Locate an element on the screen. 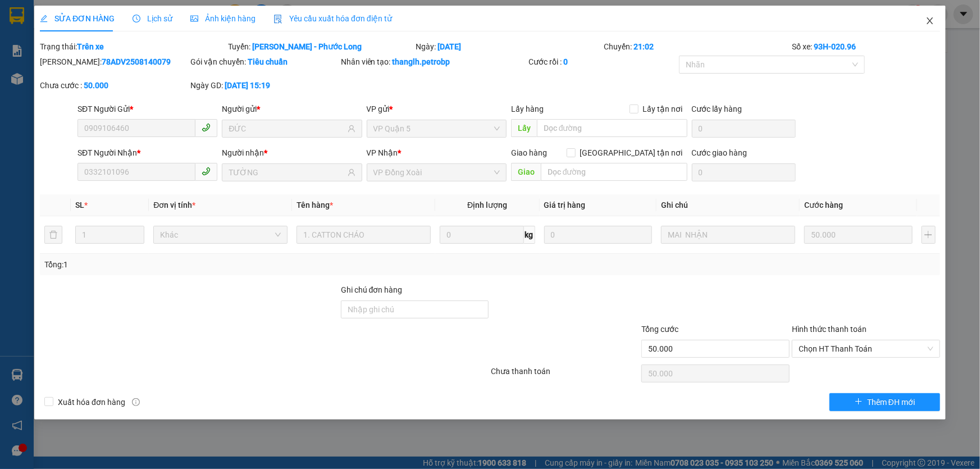 The width and height of the screenshot is (980, 469). span: Yêu cầu xuất hóa đơn điện tử is located at coordinates (333, 19).